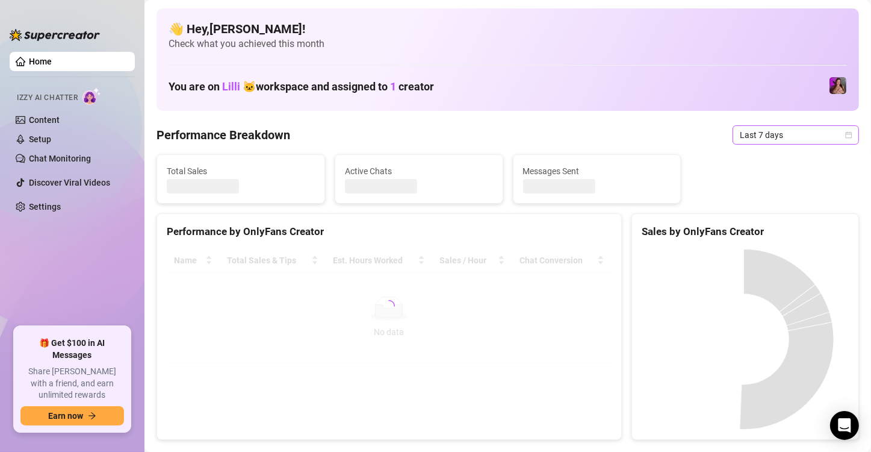 The image size is (871, 452). I want to click on img: allison, so click(838, 86).